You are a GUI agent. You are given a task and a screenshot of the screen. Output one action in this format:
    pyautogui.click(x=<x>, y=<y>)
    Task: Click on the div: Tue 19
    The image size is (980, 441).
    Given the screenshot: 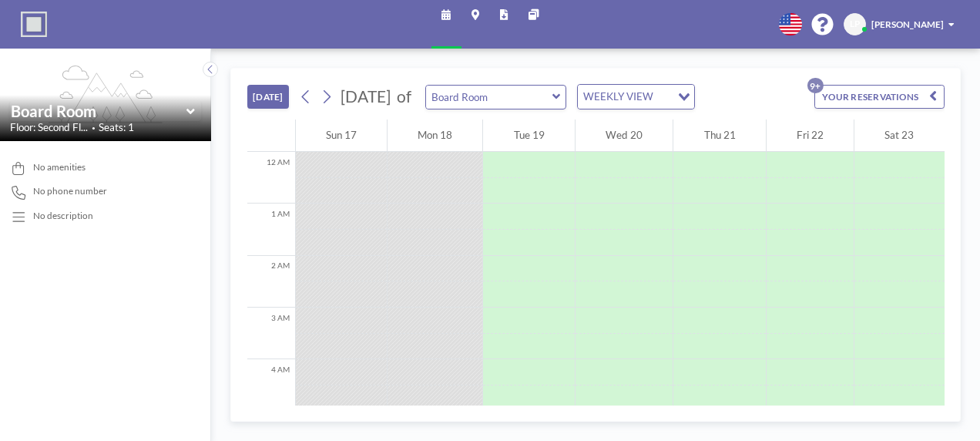 What is the action you would take?
    pyautogui.click(x=529, y=136)
    